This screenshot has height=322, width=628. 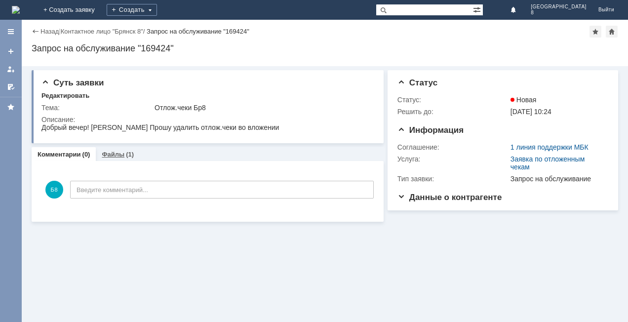 What do you see at coordinates (595, 32) in the screenshot?
I see `div: Добавить в избранное` at bounding box center [595, 32].